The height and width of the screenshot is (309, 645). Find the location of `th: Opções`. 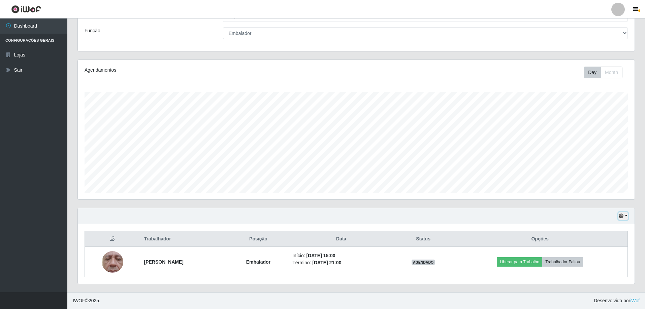

th: Opções is located at coordinates (540, 239).